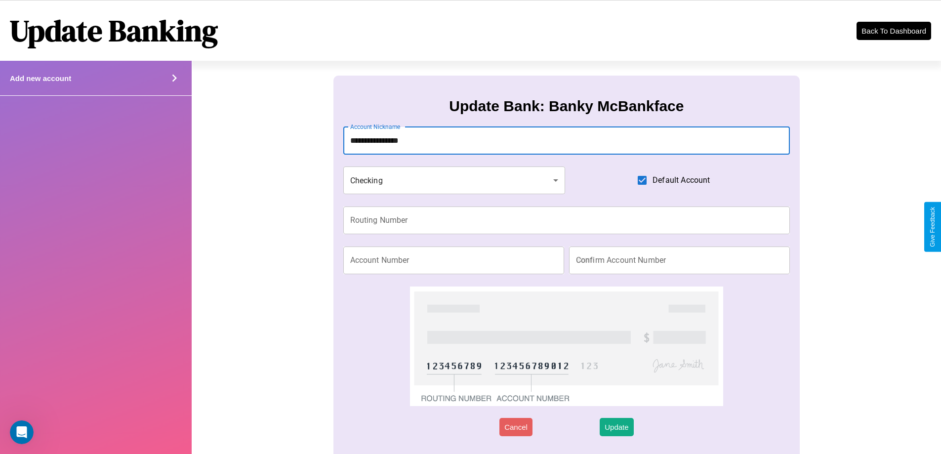 The width and height of the screenshot is (941, 454). Describe the element at coordinates (932, 227) in the screenshot. I see `div: Give Feedback` at that location.